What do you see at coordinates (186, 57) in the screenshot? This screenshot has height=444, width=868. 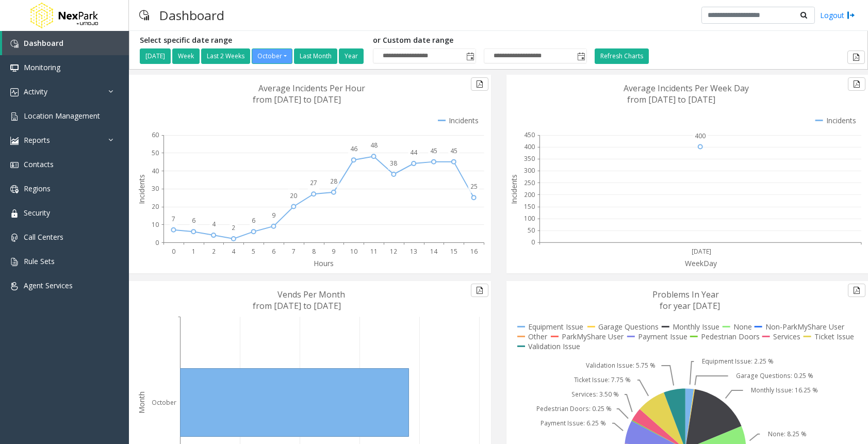 I see `button: Week` at bounding box center [186, 57].